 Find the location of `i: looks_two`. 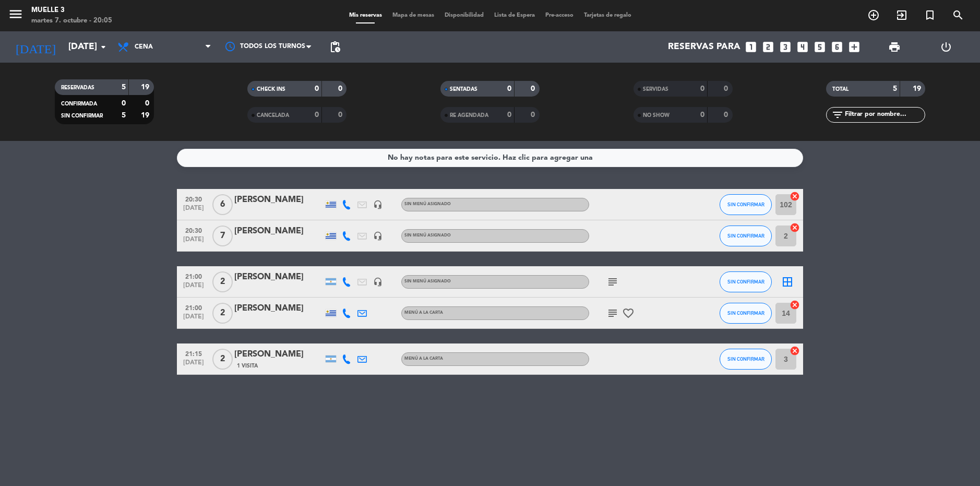

i: looks_two is located at coordinates (768, 47).